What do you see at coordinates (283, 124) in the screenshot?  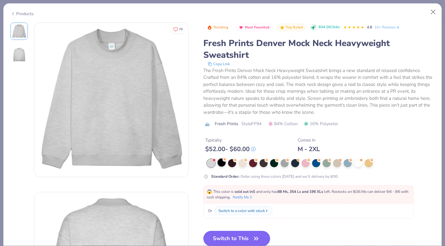 I see `span: 84% Cotton` at bounding box center [283, 124].